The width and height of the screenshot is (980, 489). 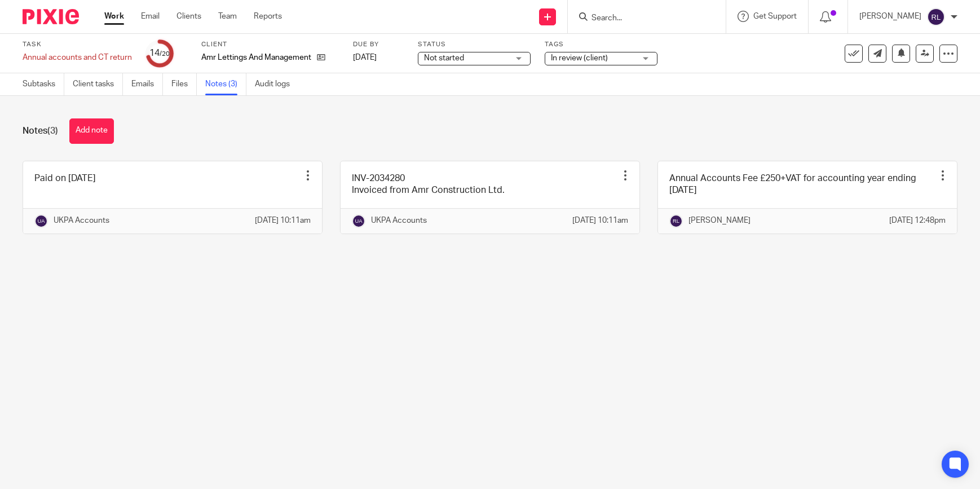 What do you see at coordinates (225, 84) in the screenshot?
I see `a: Notes (3)` at bounding box center [225, 84].